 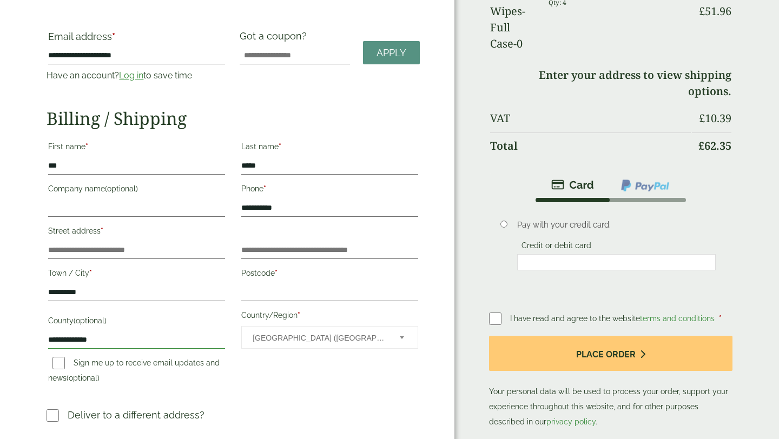 I want to click on label: County, so click(x=136, y=322).